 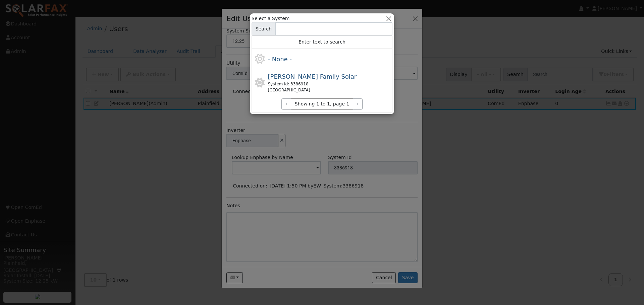 I want to click on span: Search, so click(x=263, y=29).